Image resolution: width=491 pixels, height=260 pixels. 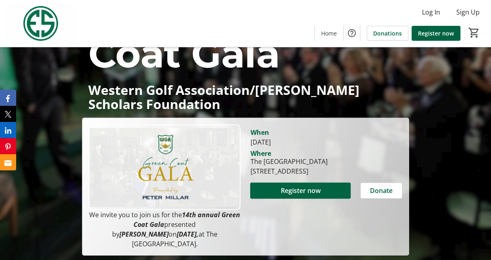 What do you see at coordinates (431, 12) in the screenshot?
I see `span: Log In` at bounding box center [431, 12].